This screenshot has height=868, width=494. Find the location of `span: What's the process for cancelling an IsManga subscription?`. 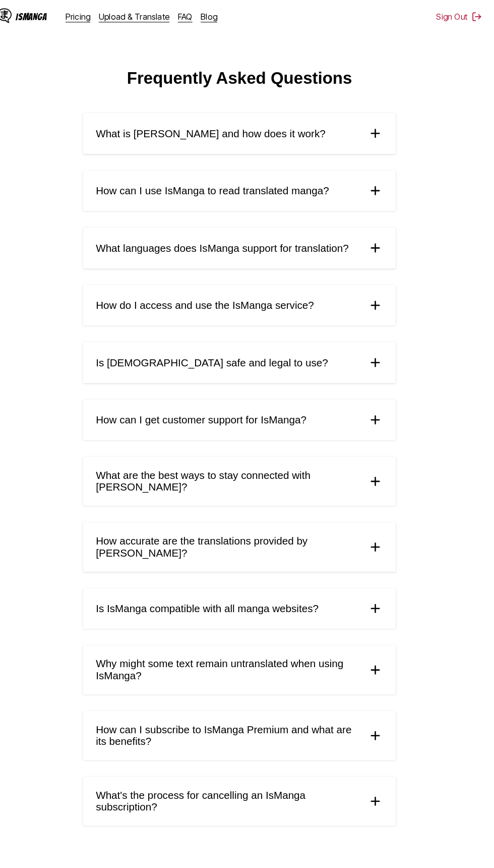

span: What's the process for cancelling an IsManga subscription? is located at coordinates (235, 776).